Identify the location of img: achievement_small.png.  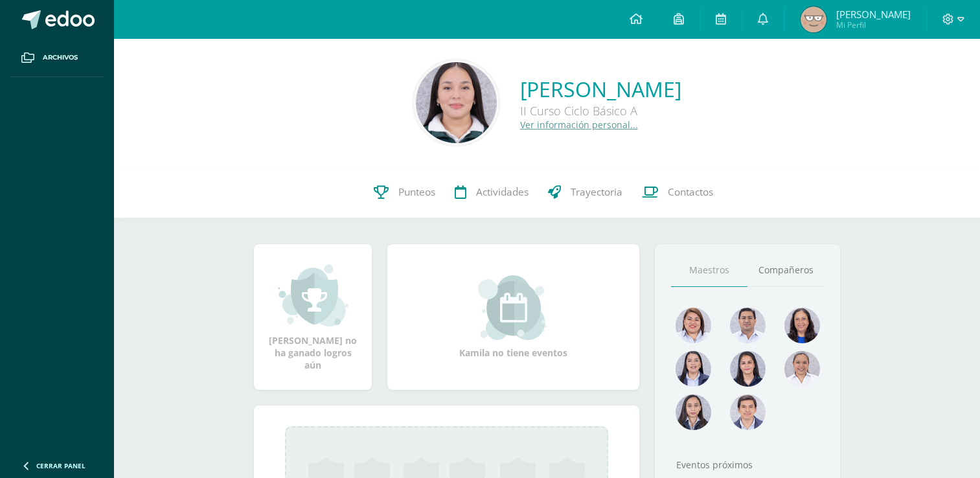
(313, 296).